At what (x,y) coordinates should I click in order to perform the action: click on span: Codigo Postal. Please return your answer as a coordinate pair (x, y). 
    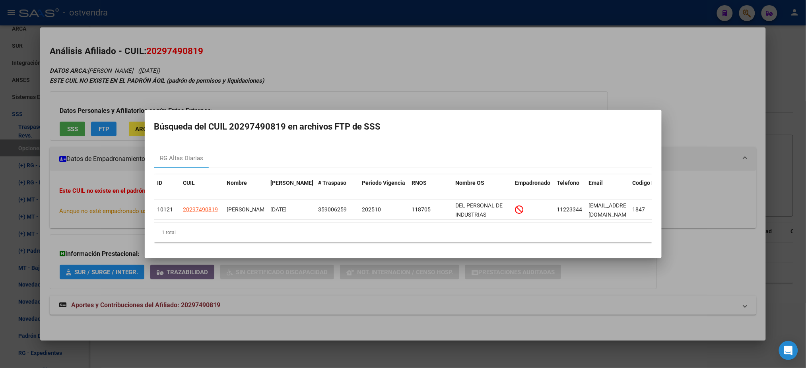
    Looking at the image, I should click on (650, 183).